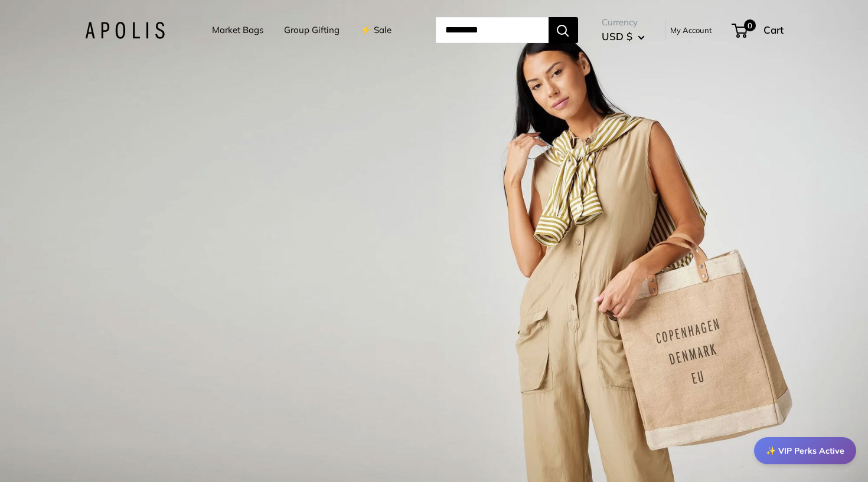 The height and width of the screenshot is (482, 868). What do you see at coordinates (125, 30) in the screenshot?
I see `img: Apolis` at bounding box center [125, 30].